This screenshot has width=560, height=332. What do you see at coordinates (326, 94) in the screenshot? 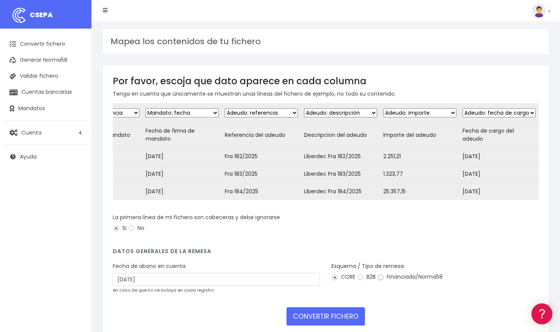
I see `p: Tenga en cuenta que únicamente se muestran unas líneas del fichero de ejemplo, no todo su contenido.` at bounding box center [326, 94].